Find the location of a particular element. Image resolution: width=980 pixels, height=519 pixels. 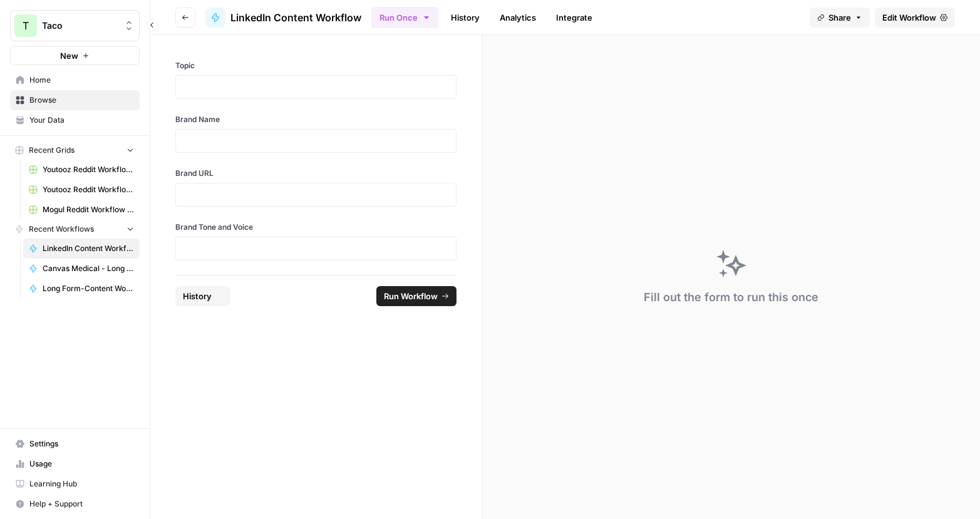

span: T is located at coordinates (26, 26).